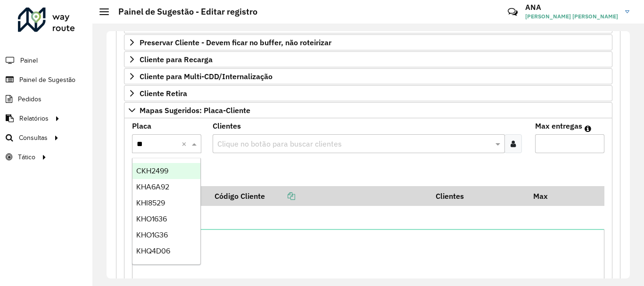 The width and height of the screenshot is (644, 286). Describe the element at coordinates (280, 196) in the screenshot. I see `a: Copiar` at that location.